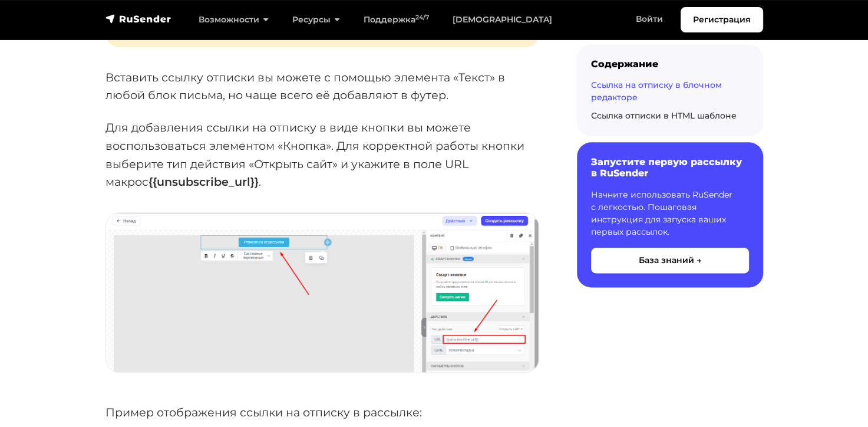 This screenshot has width=868, height=427. Describe the element at coordinates (670, 214) in the screenshot. I see `a: Запустите первую рассылку в RuSender Начните использовать RuSender с легкостью. Пошаговая инструк...` at that location.